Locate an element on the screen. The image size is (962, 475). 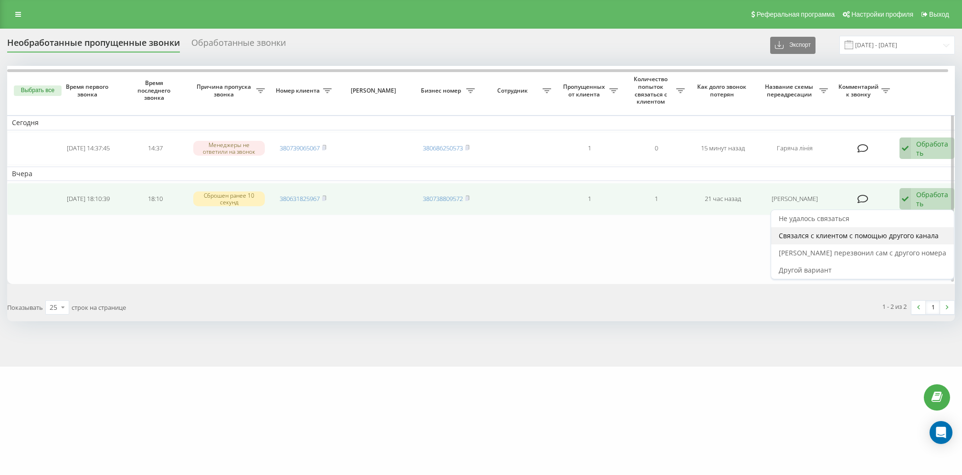
span: Название схемы переадресации is located at coordinates (790, 90).